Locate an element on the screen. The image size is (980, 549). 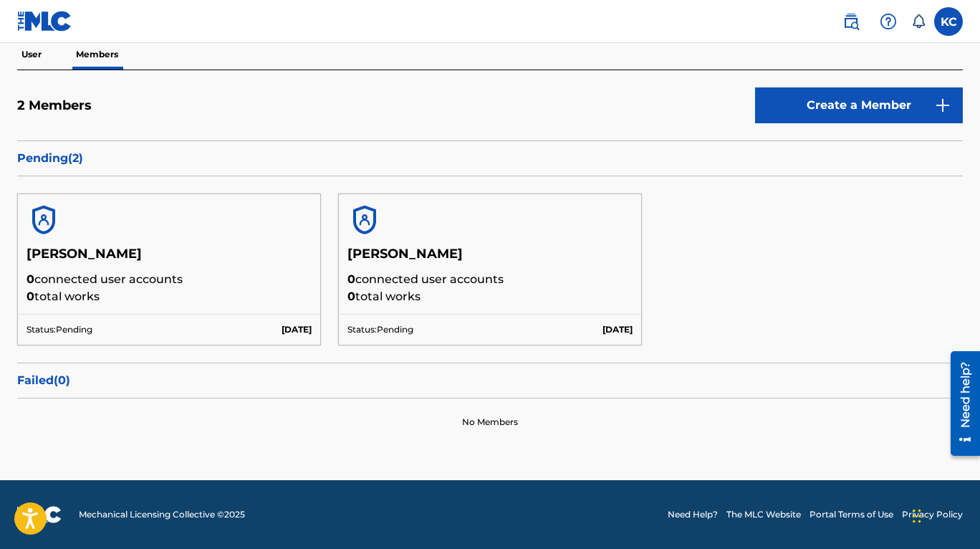
p: User is located at coordinates (32, 55).